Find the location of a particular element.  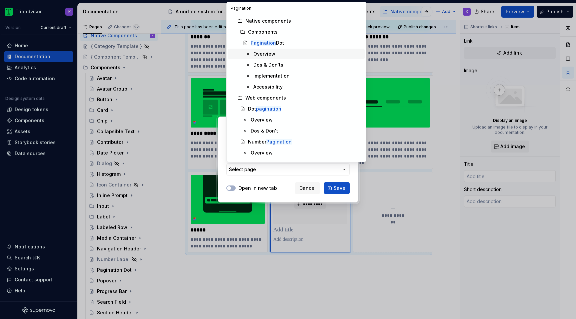

input: Search in pages... is located at coordinates (296, 8).